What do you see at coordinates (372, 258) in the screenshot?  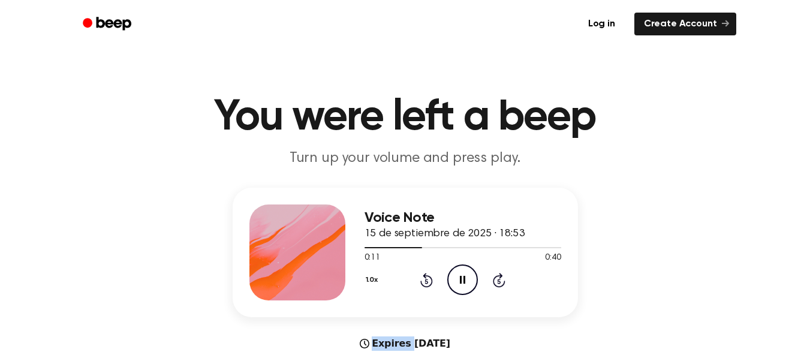 I see `span: 0:11` at bounding box center [372, 258].